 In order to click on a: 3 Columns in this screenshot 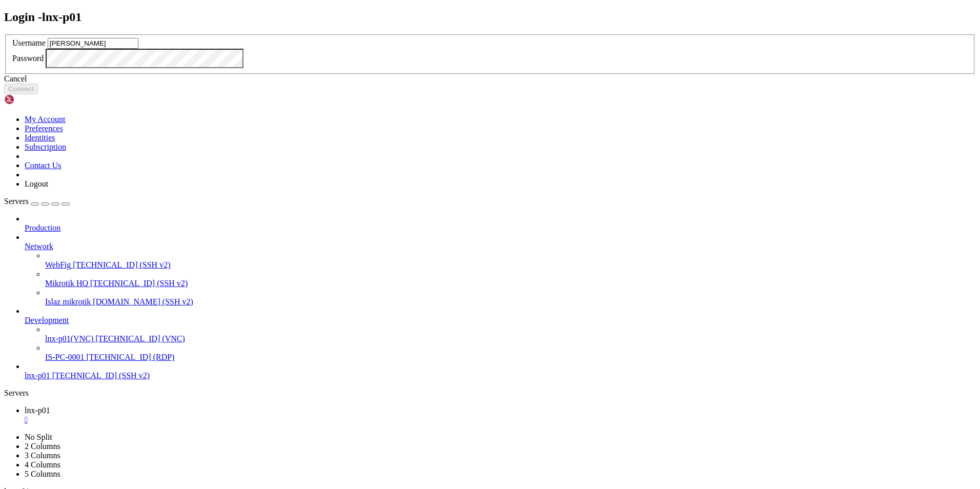, I will do `click(43, 455)`.